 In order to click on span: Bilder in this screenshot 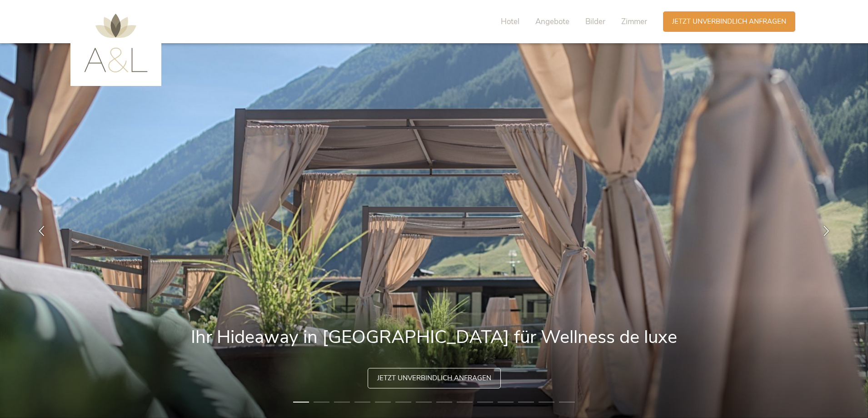, I will do `click(595, 21)`.